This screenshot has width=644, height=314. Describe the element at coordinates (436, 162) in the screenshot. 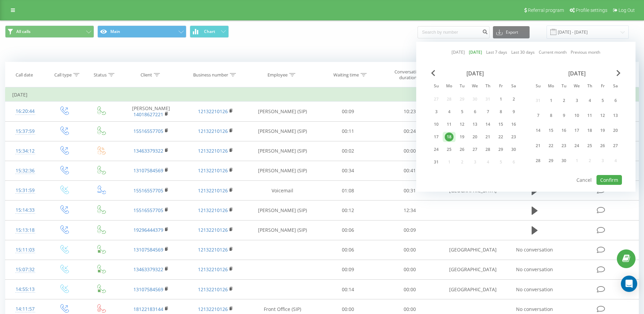

I see `div: 31` at that location.